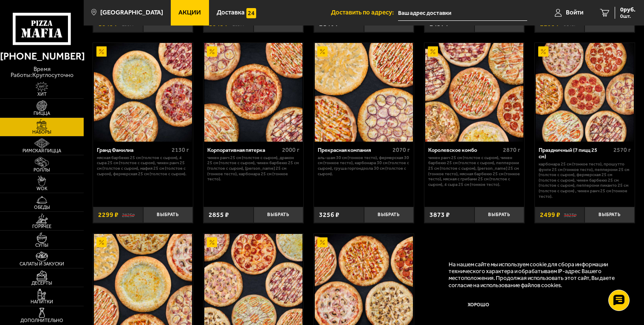  What do you see at coordinates (440, 24) in the screenshot?
I see `span: 2457 ₽` at bounding box center [440, 24].